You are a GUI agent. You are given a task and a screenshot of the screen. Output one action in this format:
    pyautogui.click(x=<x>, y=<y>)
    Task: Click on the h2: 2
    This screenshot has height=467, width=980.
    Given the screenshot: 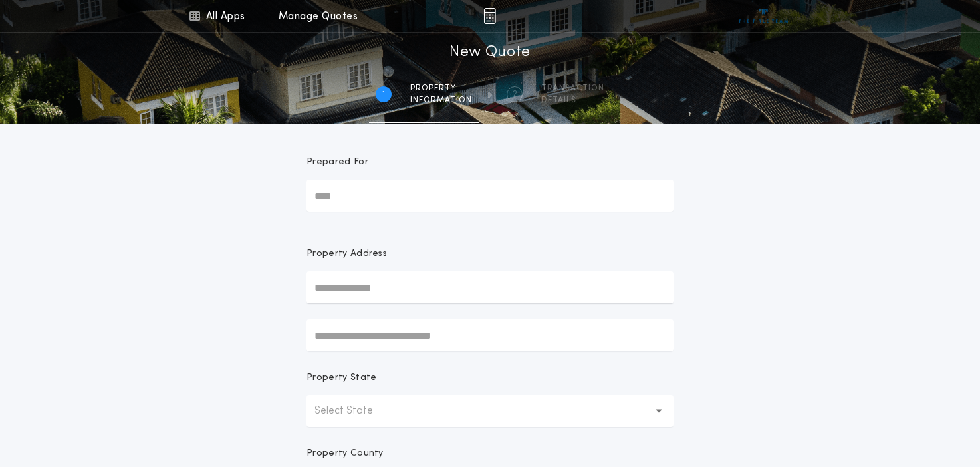 What is the action you would take?
    pyautogui.click(x=514, y=95)
    